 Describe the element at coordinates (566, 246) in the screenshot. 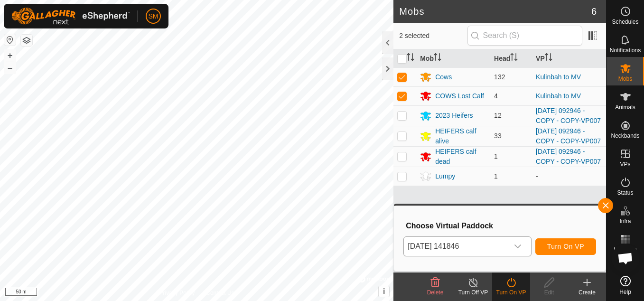

I see `span: Turn On VP` at that location.